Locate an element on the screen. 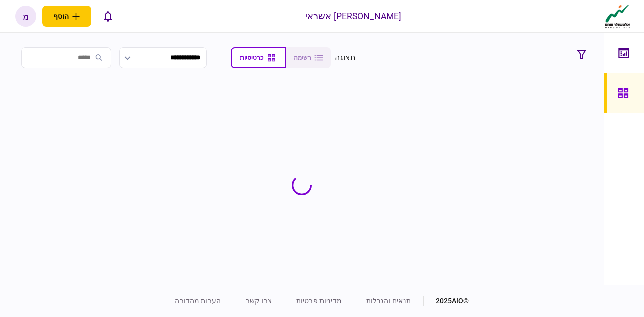 The image size is (644, 317). button: כרטיסיות is located at coordinates (258, 58).